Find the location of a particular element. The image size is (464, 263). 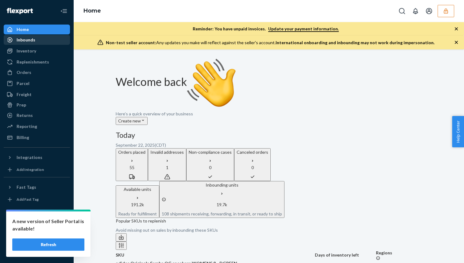

span: 1 is located at coordinates (167, 167).